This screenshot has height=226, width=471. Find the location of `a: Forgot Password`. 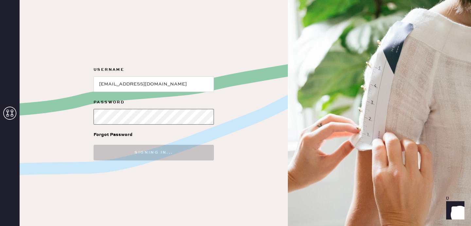

a: Forgot Password is located at coordinates (113, 135).